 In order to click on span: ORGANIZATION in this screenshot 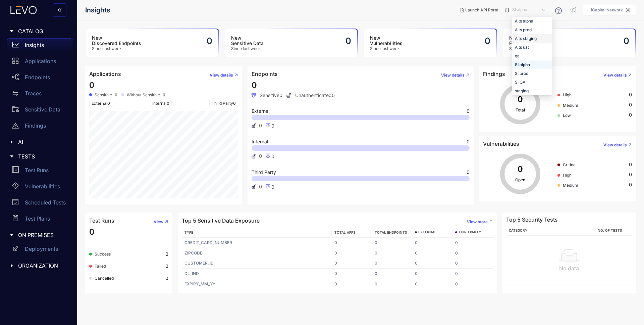, I will do `click(43, 265)`.